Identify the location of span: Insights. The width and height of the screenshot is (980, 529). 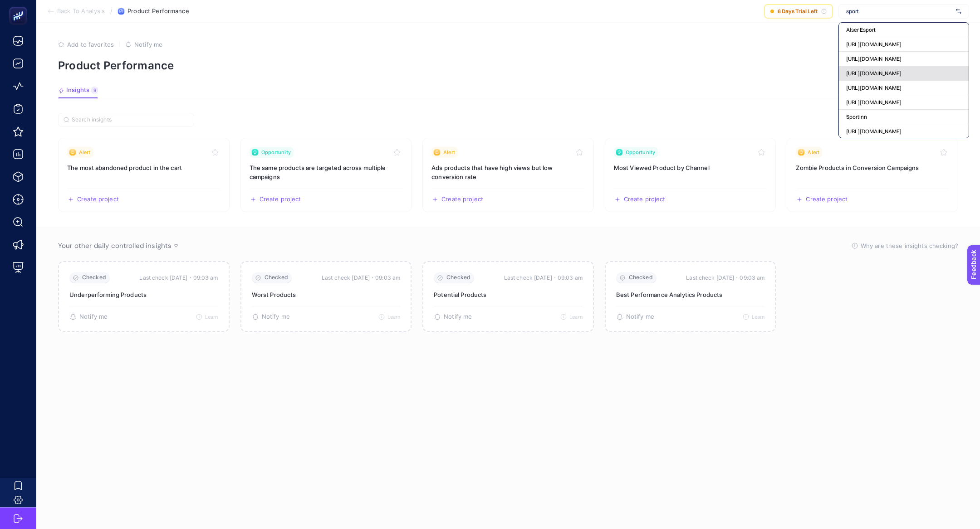
(78, 91).